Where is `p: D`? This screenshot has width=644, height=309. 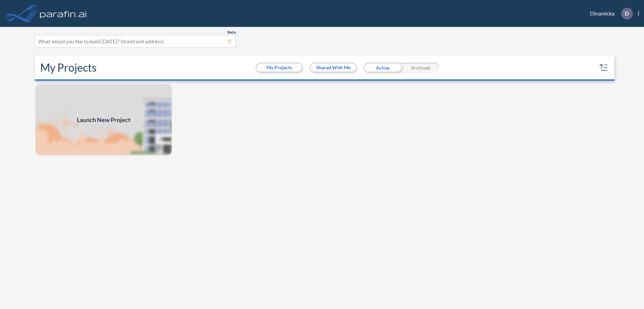
p: D is located at coordinates (627, 13).